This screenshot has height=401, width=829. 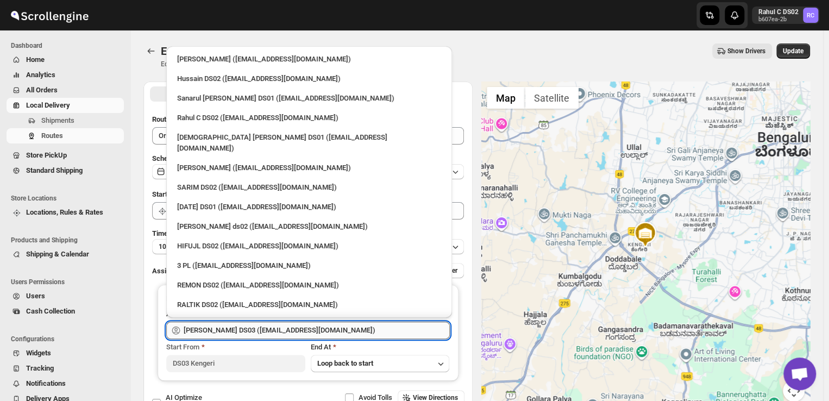 What do you see at coordinates (309, 265) in the screenshot?
I see `li: 3 PL (hello@home-run.co)` at bounding box center [309, 265].